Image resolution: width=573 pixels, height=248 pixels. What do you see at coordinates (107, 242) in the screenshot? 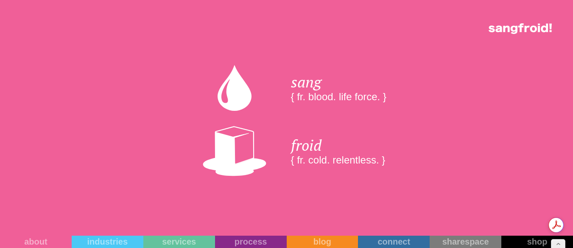
I see `div: industries` at bounding box center [107, 242].